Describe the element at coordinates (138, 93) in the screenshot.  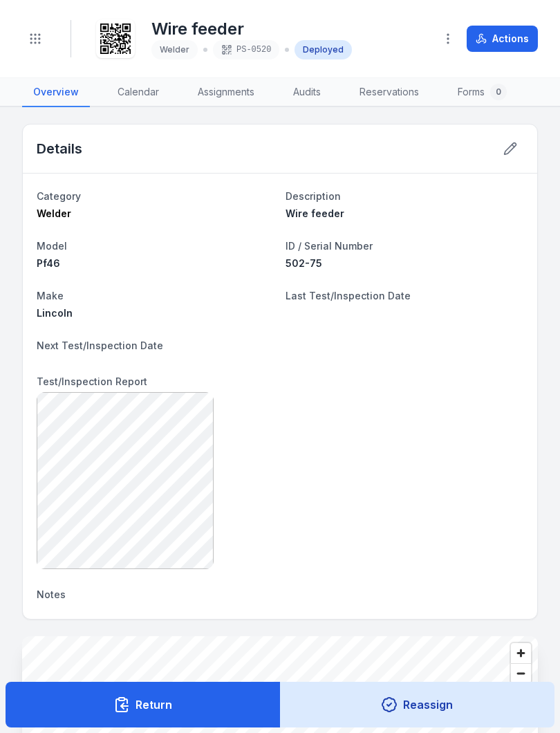
I see `a: Calendar` at that location.